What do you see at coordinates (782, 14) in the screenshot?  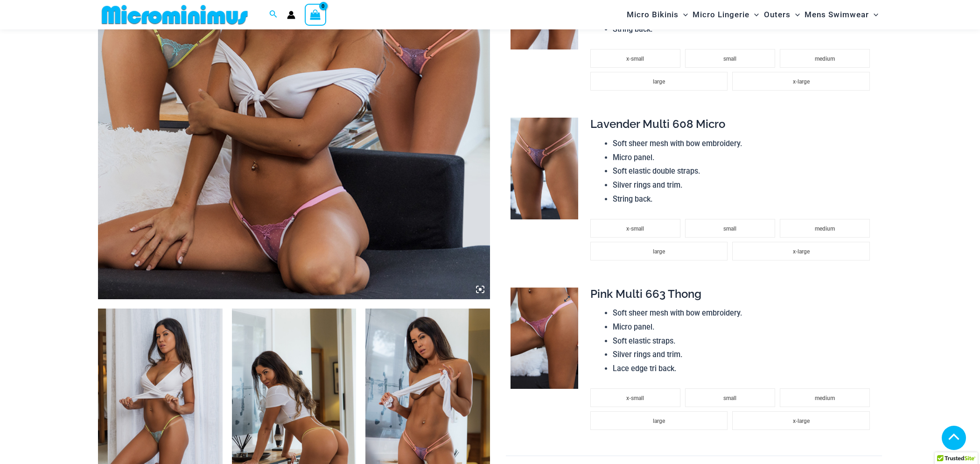 I see `a: OutersMenu ToggleMenu Toggle` at bounding box center [782, 14].